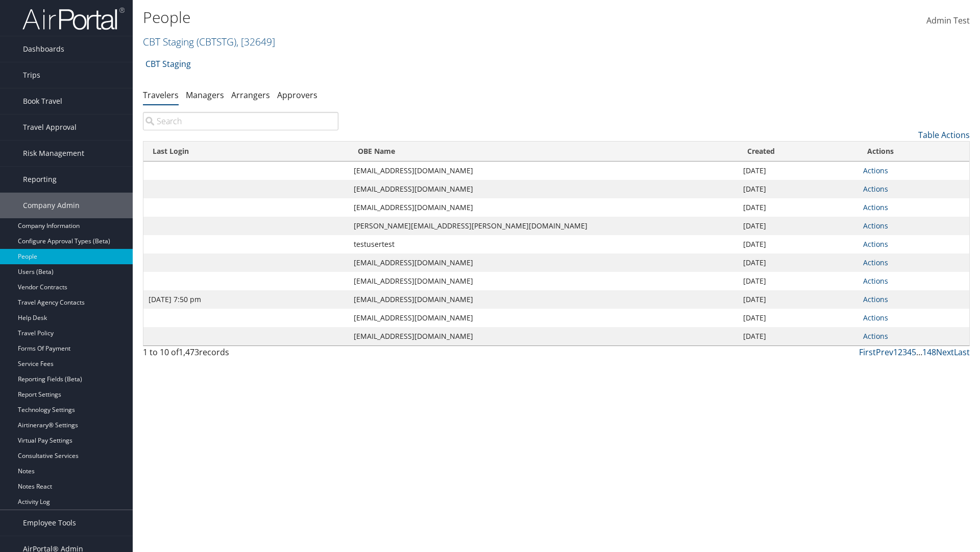 The width and height of the screenshot is (980, 552). What do you see at coordinates (885, 352) in the screenshot?
I see `a: Prev` at bounding box center [885, 352].